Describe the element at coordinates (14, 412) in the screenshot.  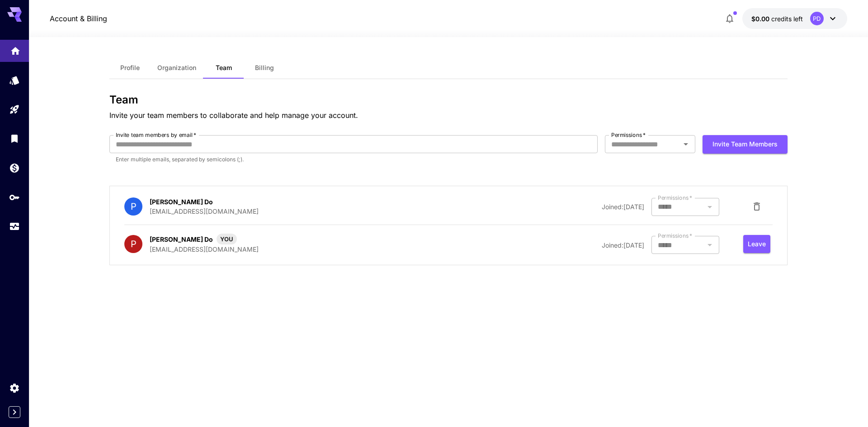
I see `button: Expand sidebar` at that location.